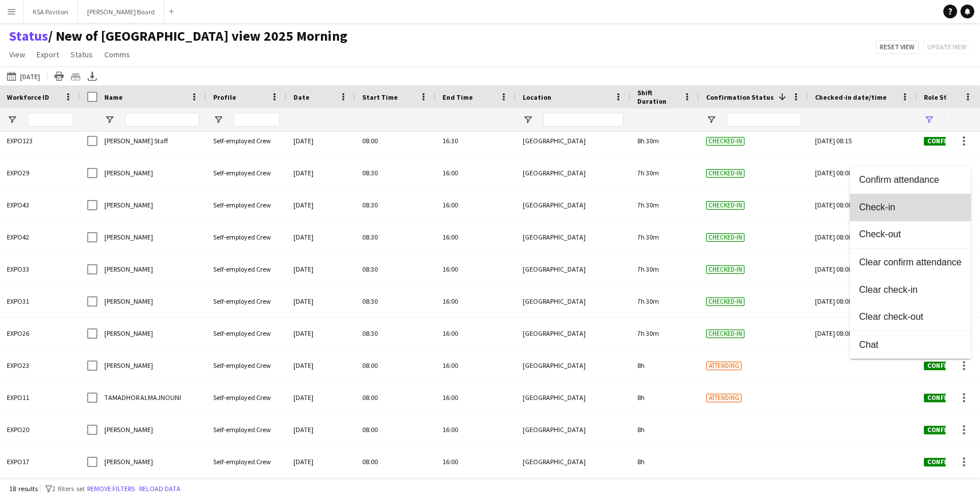 The height and width of the screenshot is (498, 980). Describe the element at coordinates (910, 262) in the screenshot. I see `span: Clear confirm attendance` at that location.